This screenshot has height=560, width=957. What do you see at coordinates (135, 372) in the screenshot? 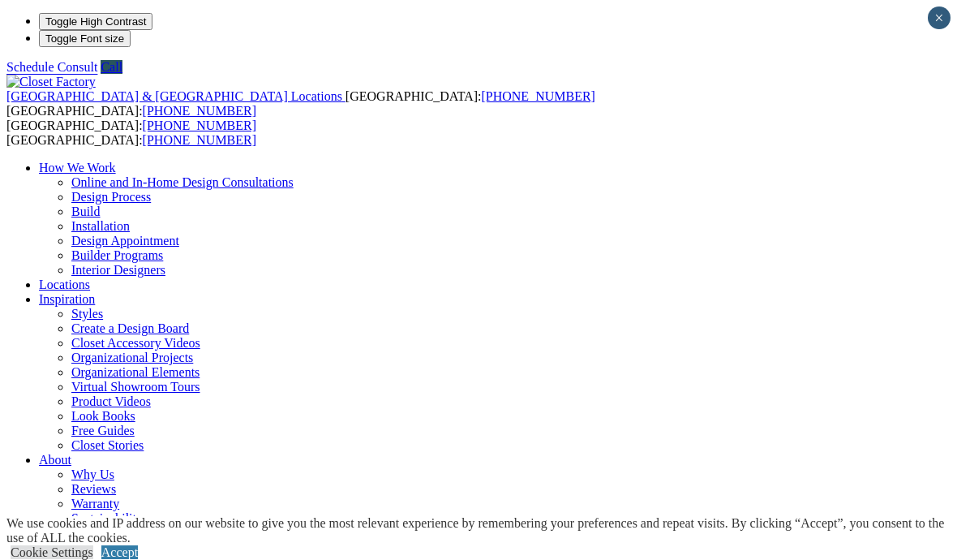
I see `a: Organizational Elements` at bounding box center [135, 372].